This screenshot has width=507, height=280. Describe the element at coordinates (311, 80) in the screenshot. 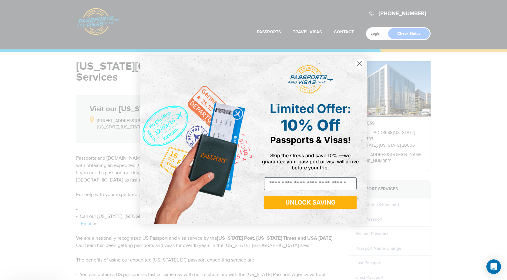

I see `img: passports and visas` at that location.